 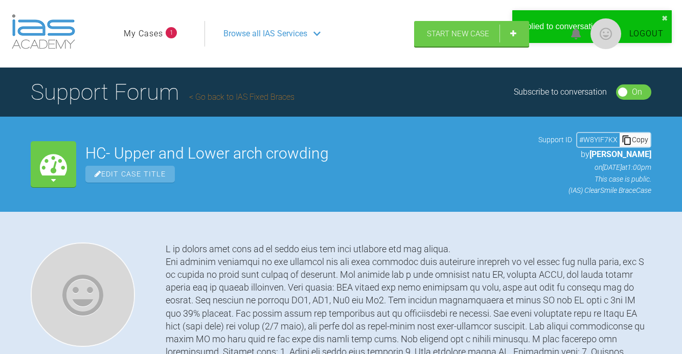 What do you see at coordinates (555, 139) in the screenshot?
I see `span: Support ID` at bounding box center [555, 139].